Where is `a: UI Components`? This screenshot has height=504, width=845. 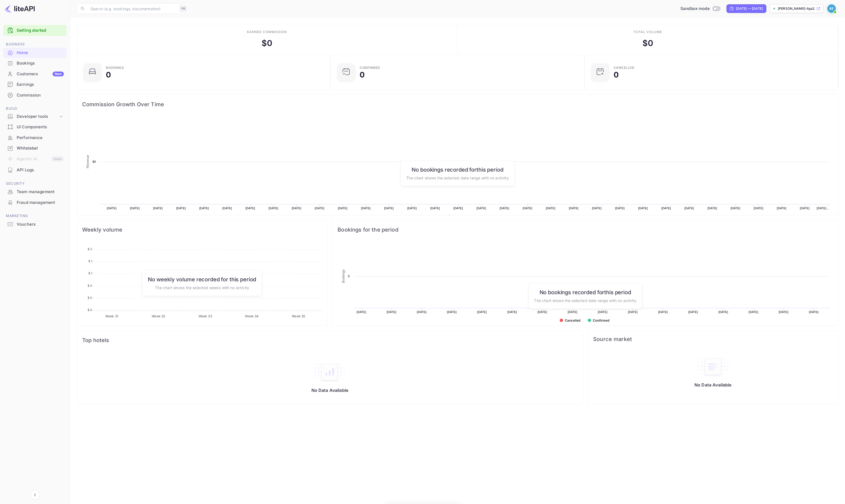 a: UI Components is located at coordinates (34, 127).